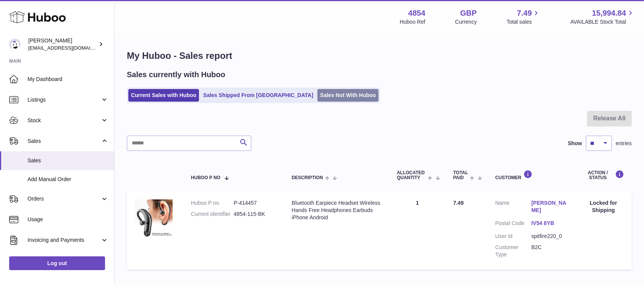 The width and height of the screenshot is (644, 285). I want to click on span: ALLOCATED Quantity, so click(412, 176).